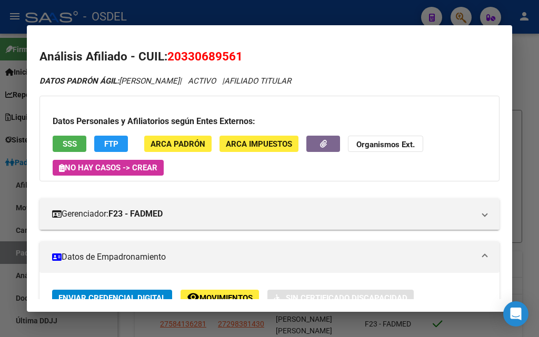 Image resolution: width=539 pixels, height=337 pixels. I want to click on div: Open Intercom Messenger, so click(515, 314).